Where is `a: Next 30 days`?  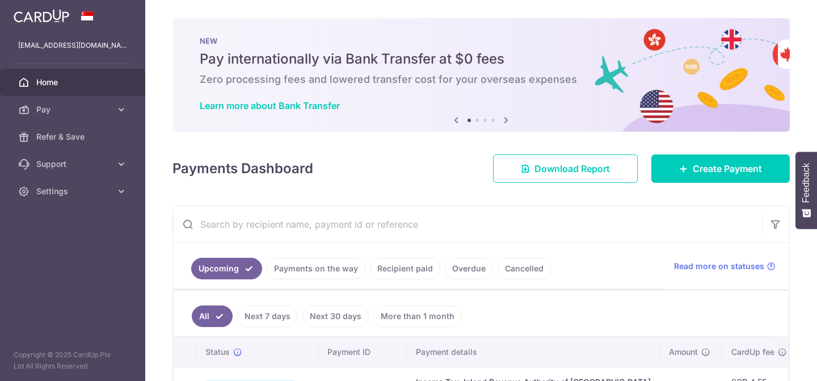
a: Next 30 days is located at coordinates (335, 316).